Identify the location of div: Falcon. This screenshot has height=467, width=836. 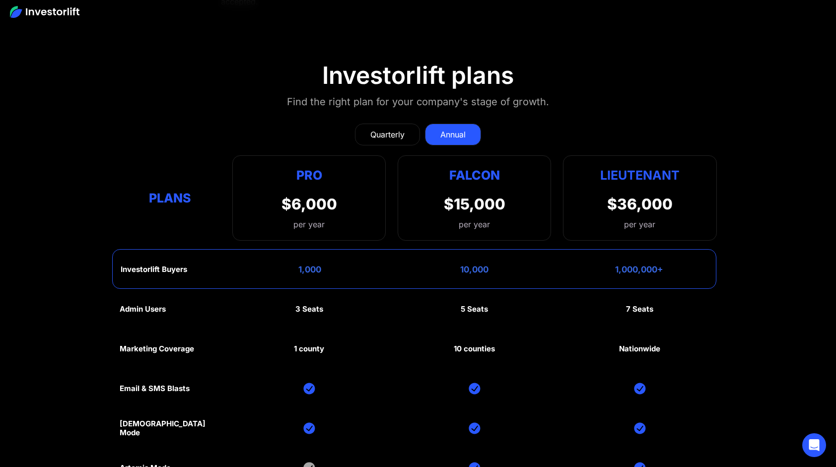
(475, 175).